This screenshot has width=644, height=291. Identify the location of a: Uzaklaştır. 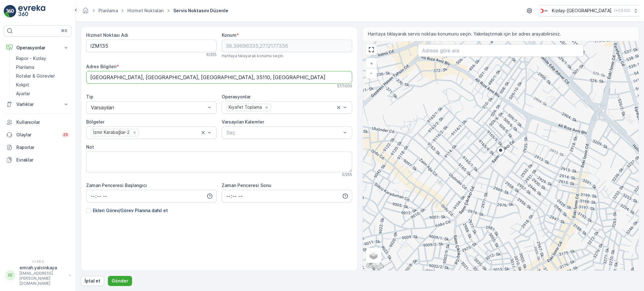
(371, 73).